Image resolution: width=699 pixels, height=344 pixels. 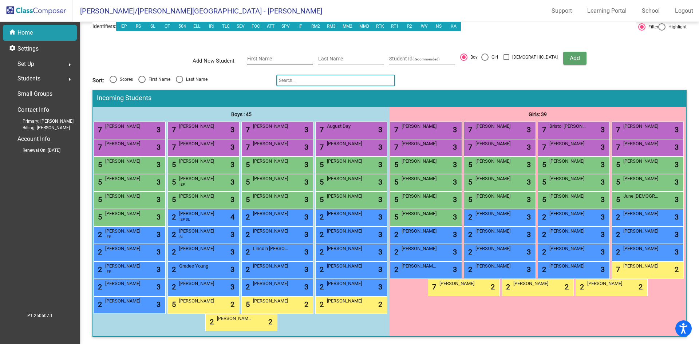 What do you see at coordinates (684, 11) in the screenshot?
I see `a: Logout` at bounding box center [684, 11].